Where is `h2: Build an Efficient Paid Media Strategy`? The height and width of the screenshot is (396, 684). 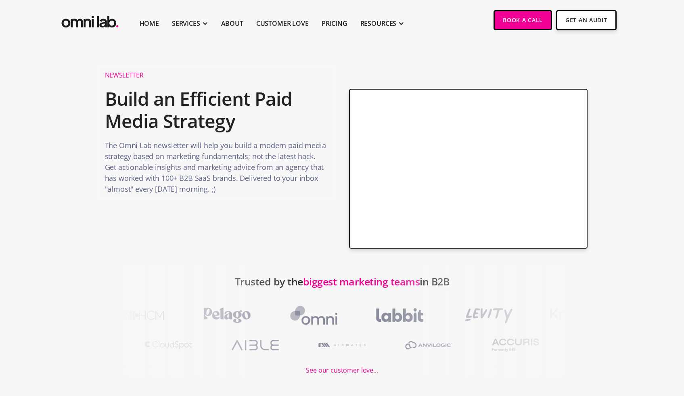
h2: Build an Efficient Paid Media Strategy is located at coordinates (216, 110).